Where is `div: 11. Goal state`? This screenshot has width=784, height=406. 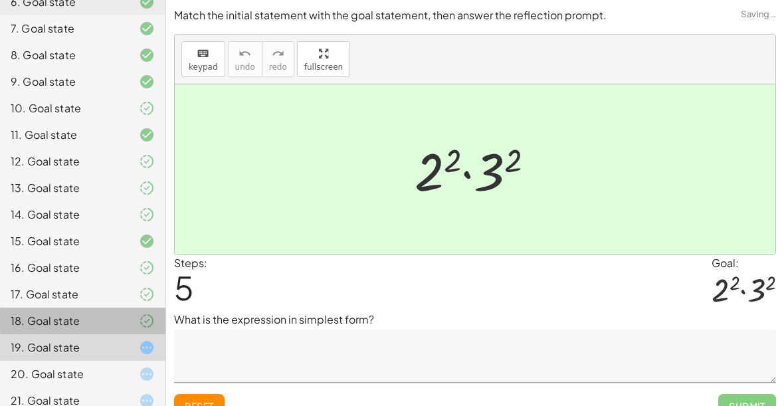 div: 11. Goal state is located at coordinates (64, 135).